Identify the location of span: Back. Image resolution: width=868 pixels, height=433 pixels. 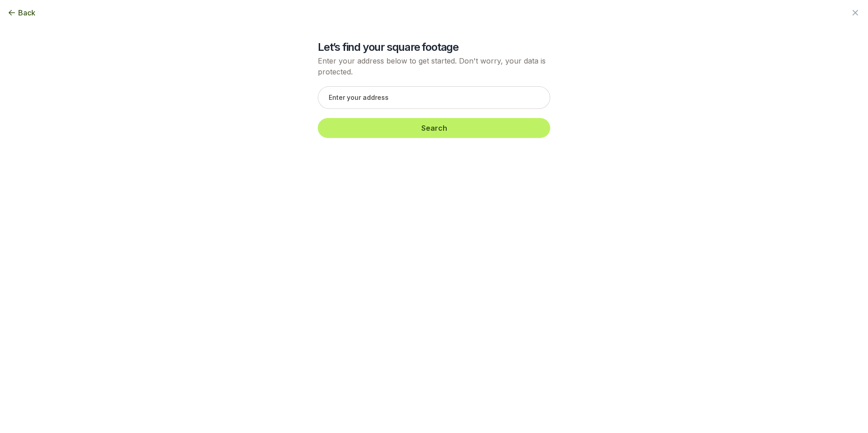
(27, 13).